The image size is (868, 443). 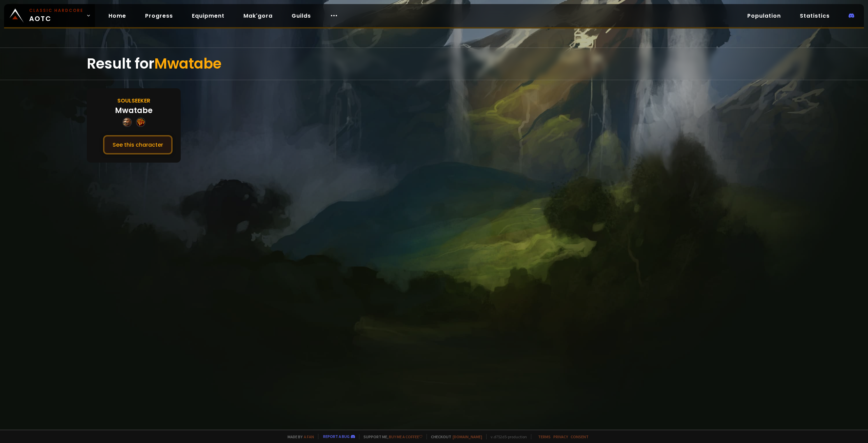 What do you see at coordinates (133, 100) in the screenshot?
I see `div: Soulseeker` at bounding box center [133, 100].